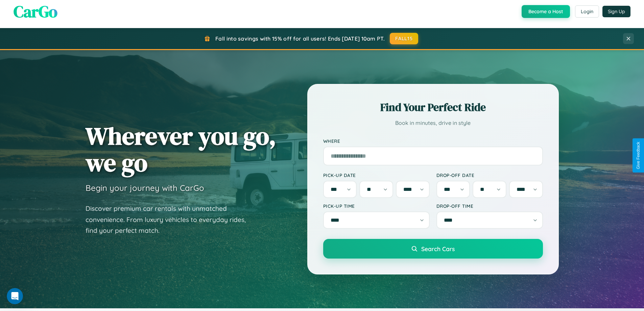 The image size is (644, 311). I want to click on h3: Begin your journey with CarGo, so click(145, 188).